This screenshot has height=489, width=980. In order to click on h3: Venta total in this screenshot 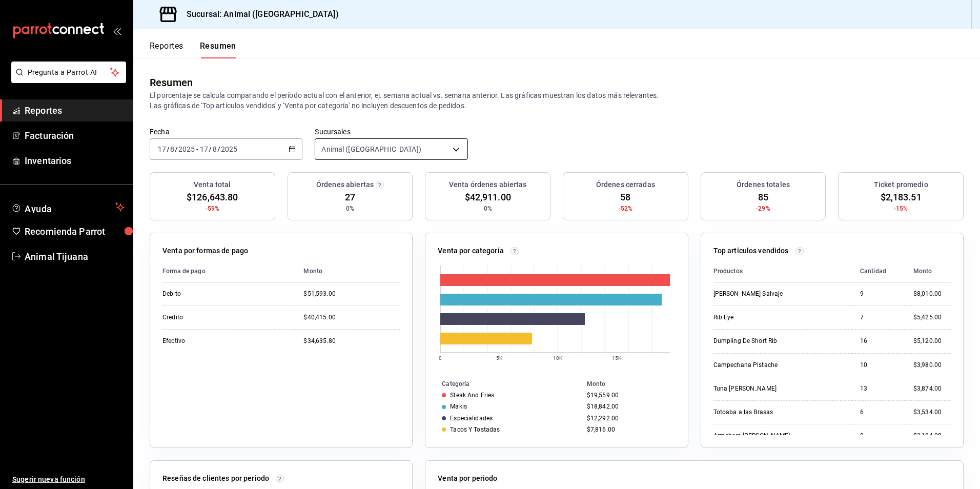, I will do `click(212, 185)`.